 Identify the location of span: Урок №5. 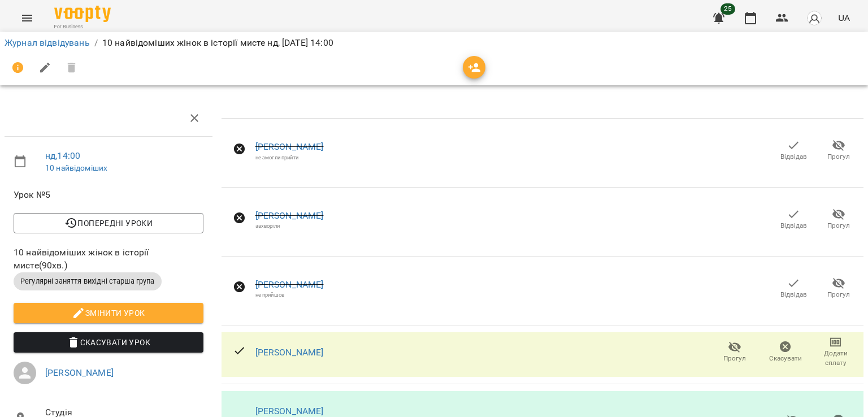
(108, 195).